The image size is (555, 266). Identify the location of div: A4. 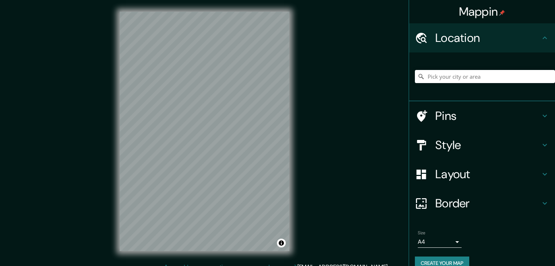
(440, 242).